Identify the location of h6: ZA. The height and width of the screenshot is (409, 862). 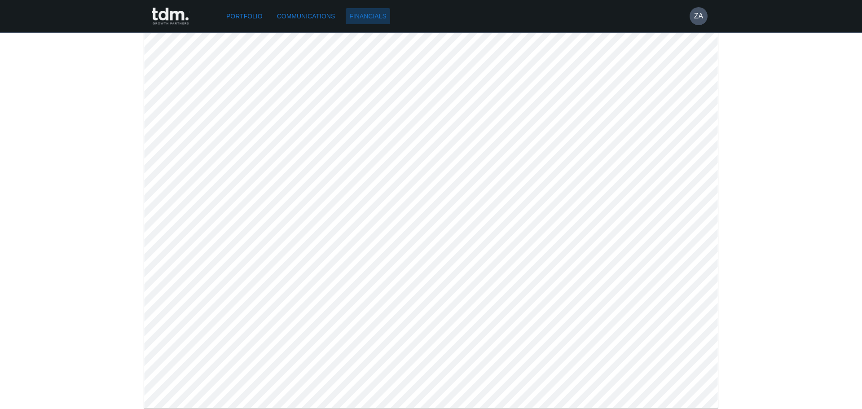
(699, 16).